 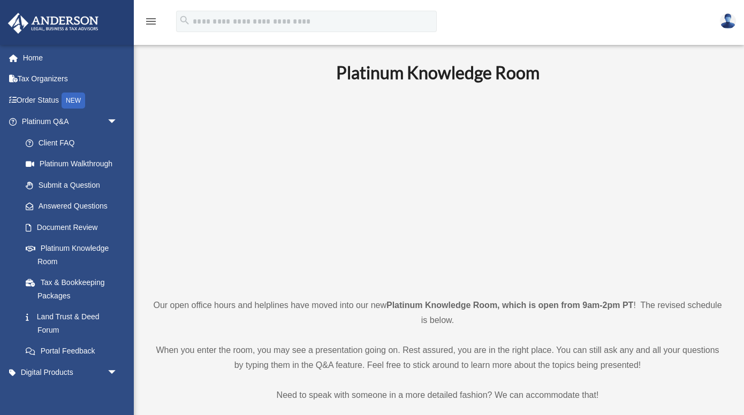 What do you see at coordinates (151, 23) in the screenshot?
I see `a: menu` at bounding box center [151, 23].